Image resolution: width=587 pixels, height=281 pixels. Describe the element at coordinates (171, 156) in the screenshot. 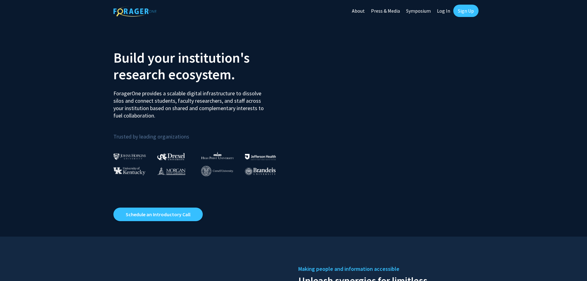

I see `img: Drexel University` at that location.